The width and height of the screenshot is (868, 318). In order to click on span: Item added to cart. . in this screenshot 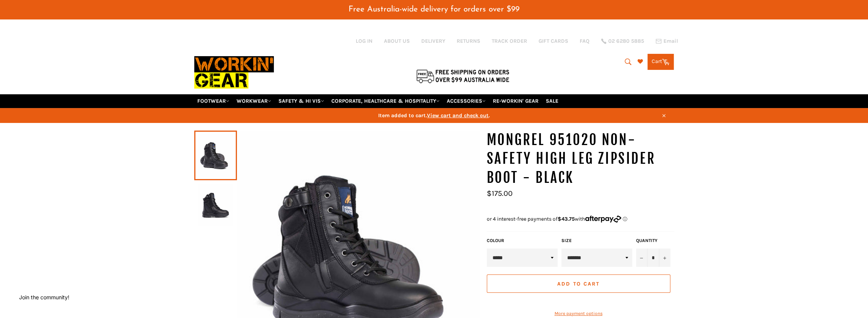, I will do `click(434, 115)`.